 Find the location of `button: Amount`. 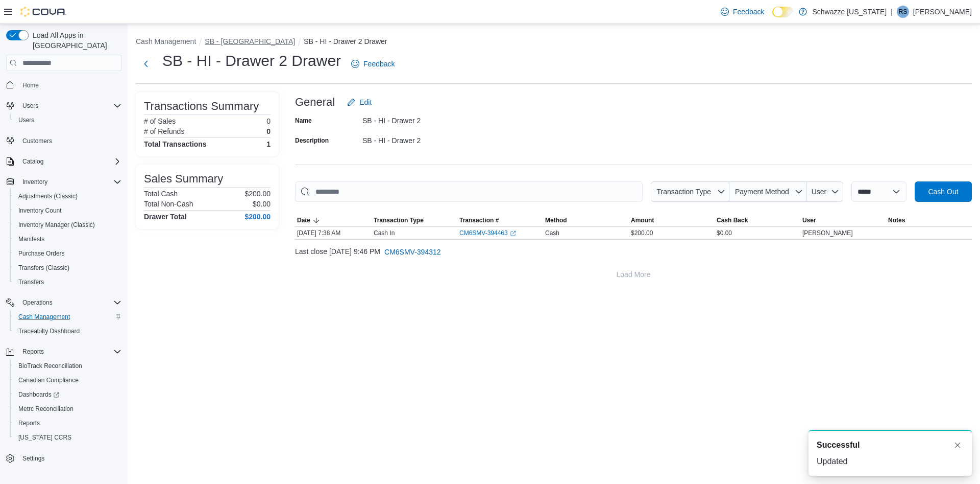

button: Amount is located at coordinates (672, 221).